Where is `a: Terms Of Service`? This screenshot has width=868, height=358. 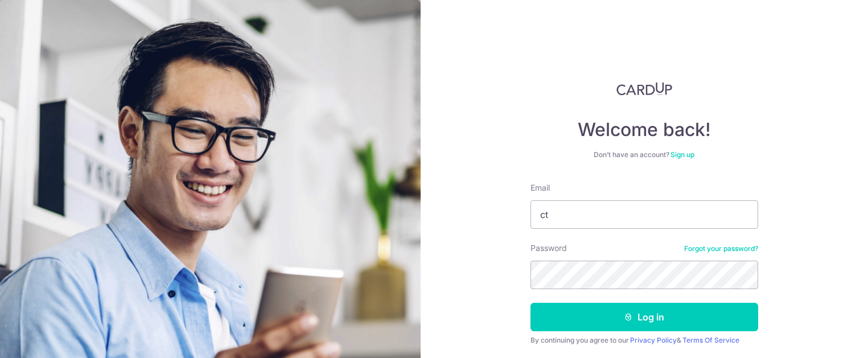 a: Terms Of Service is located at coordinates (711, 340).